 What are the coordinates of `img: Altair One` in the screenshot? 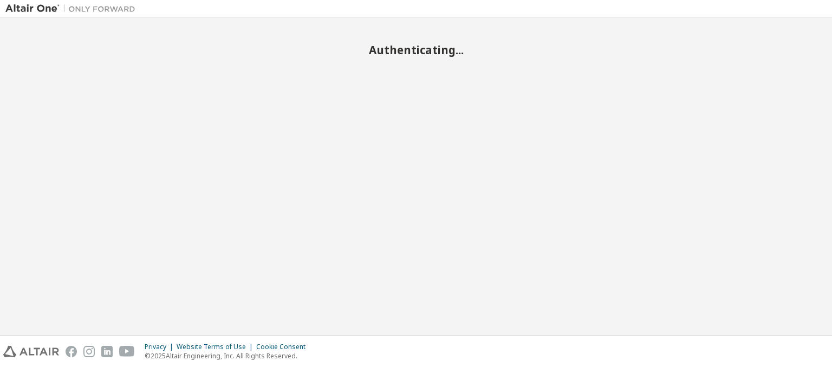 It's located at (73, 9).